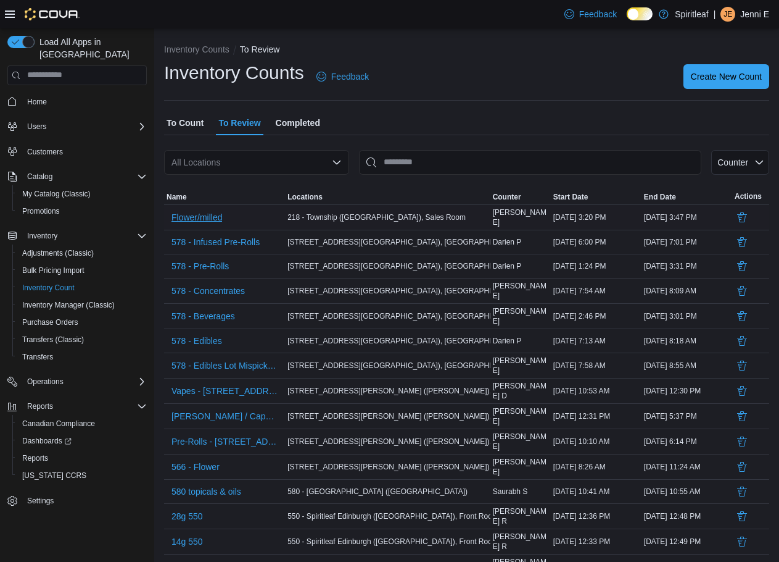  I want to click on button: End Date, so click(687, 197).